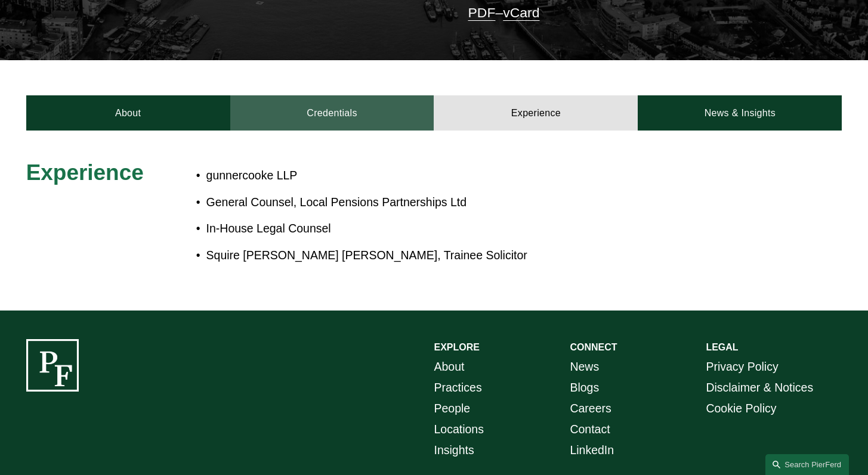 The height and width of the screenshot is (475, 868). What do you see at coordinates (742, 367) in the screenshot?
I see `a: Privacy Policy` at bounding box center [742, 367].